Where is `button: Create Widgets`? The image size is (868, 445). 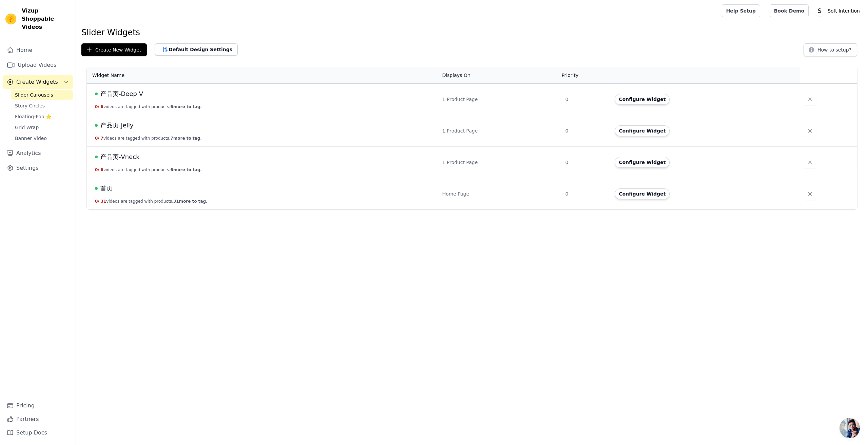
button: Create Widgets is located at coordinates (38, 82).